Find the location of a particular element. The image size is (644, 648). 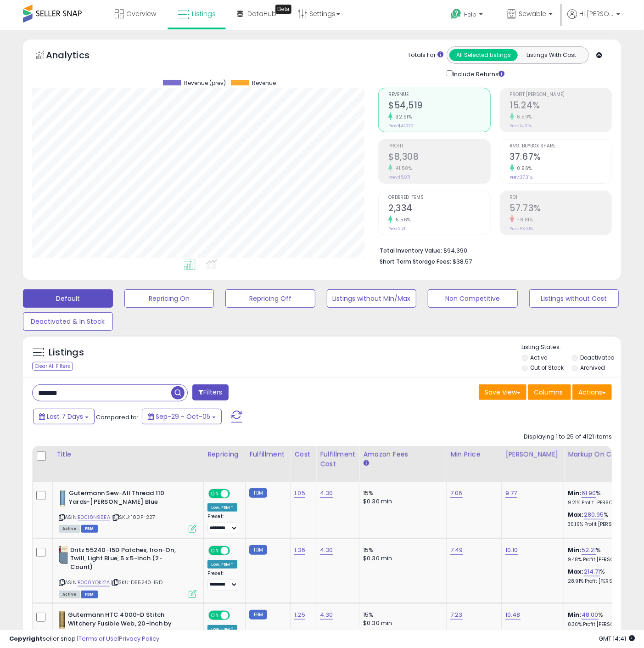

span: Revenue (prev) is located at coordinates (205, 83).